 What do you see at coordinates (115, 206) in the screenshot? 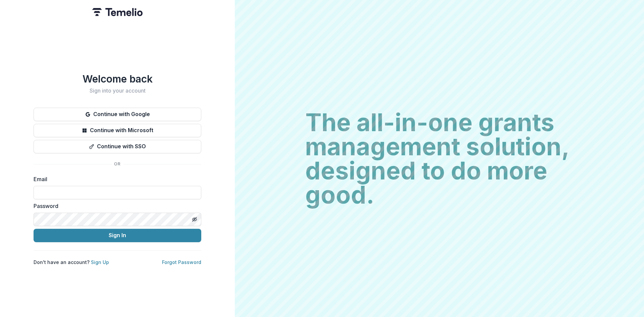
I see `label: Password` at bounding box center [115, 206].